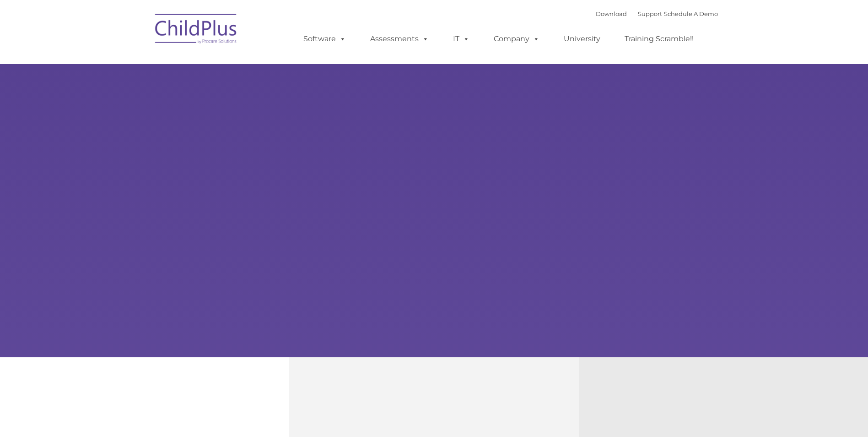  What do you see at coordinates (659, 39) in the screenshot?
I see `a: Training Scramble!!` at bounding box center [659, 39].